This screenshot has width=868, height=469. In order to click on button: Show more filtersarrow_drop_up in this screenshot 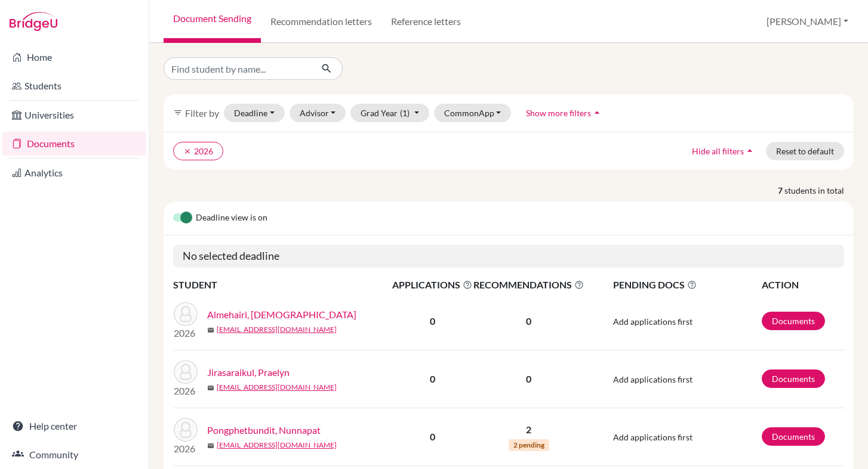, I will do `click(564, 113)`.